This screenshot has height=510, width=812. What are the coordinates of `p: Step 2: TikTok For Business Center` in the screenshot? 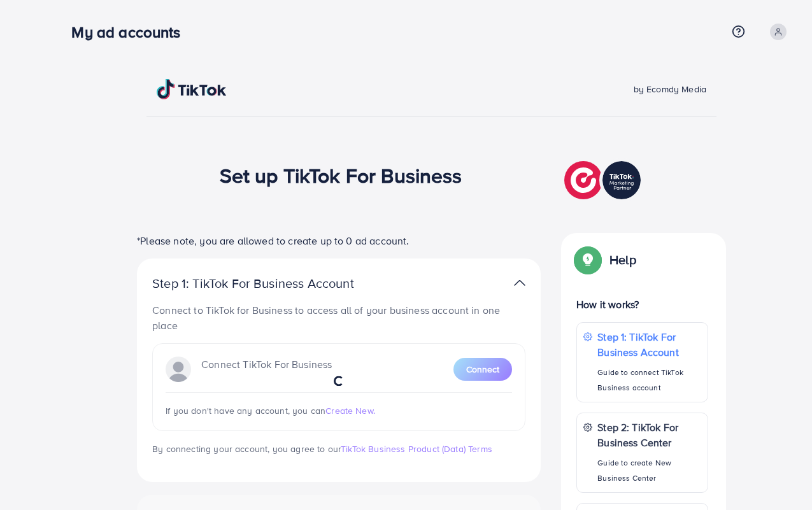 It's located at (649, 435).